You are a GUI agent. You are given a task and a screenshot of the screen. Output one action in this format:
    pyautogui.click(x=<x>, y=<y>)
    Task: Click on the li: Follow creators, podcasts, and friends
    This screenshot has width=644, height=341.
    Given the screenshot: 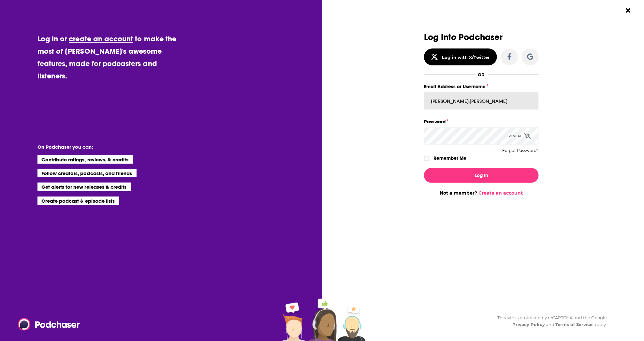 What is the action you would take?
    pyautogui.click(x=87, y=173)
    